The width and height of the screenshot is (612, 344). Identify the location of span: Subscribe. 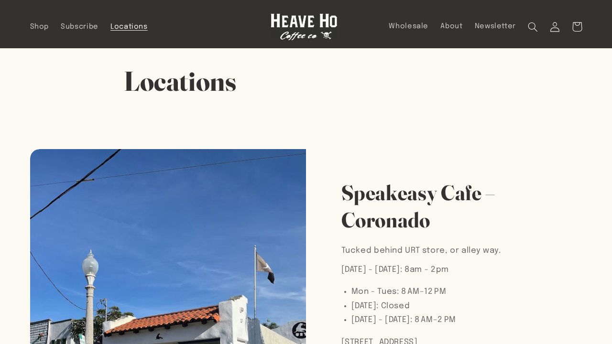
(79, 27).